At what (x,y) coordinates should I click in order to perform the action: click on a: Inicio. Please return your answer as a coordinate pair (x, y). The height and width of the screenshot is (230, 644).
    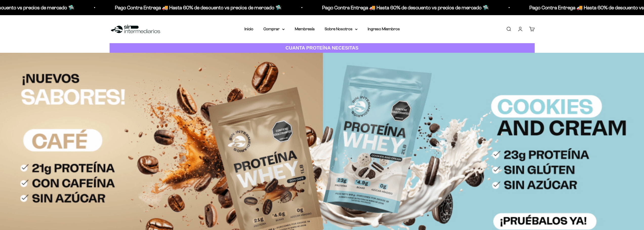
    Looking at the image, I should click on (249, 29).